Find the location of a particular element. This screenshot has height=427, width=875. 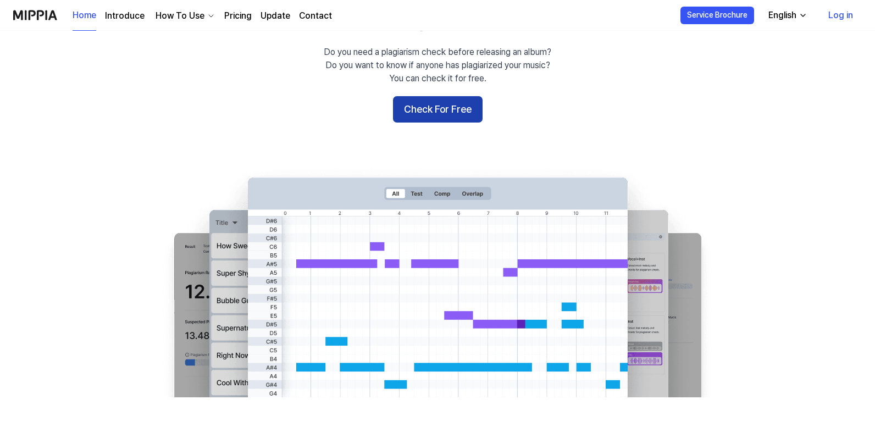

a: Service Brochure is located at coordinates (717, 15).